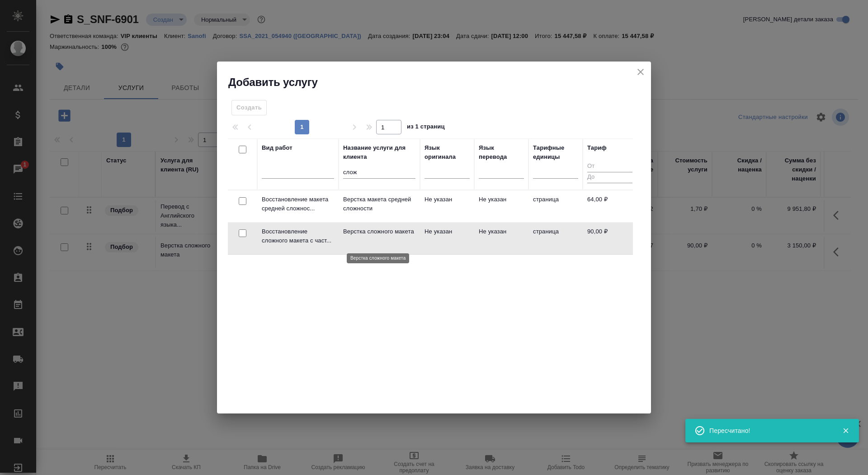 The width and height of the screenshot is (868, 475). Describe the element at coordinates (610, 206) in the screenshot. I see `td: 64,00 ₽` at that location.